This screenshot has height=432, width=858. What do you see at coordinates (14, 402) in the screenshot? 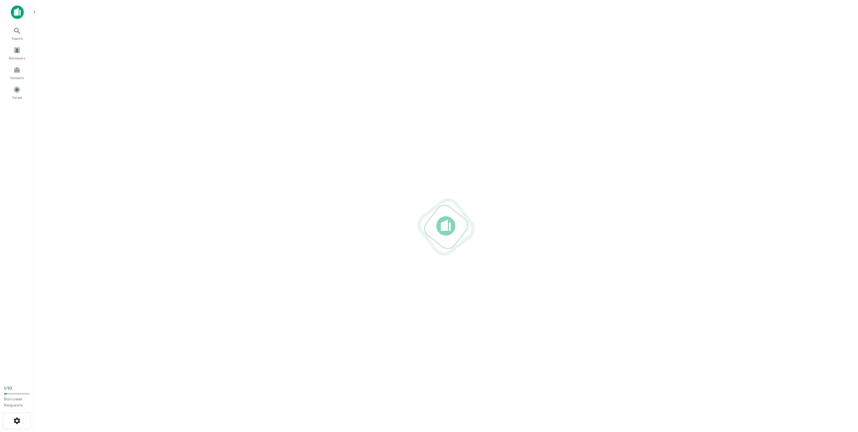
I see `span: Borrower Requests` at bounding box center [14, 402].